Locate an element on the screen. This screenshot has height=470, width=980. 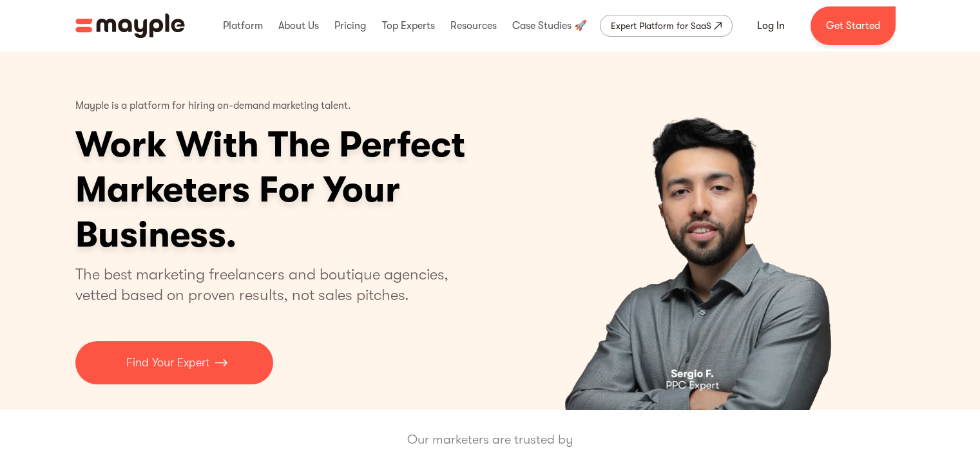
div: About Us is located at coordinates (298, 26).